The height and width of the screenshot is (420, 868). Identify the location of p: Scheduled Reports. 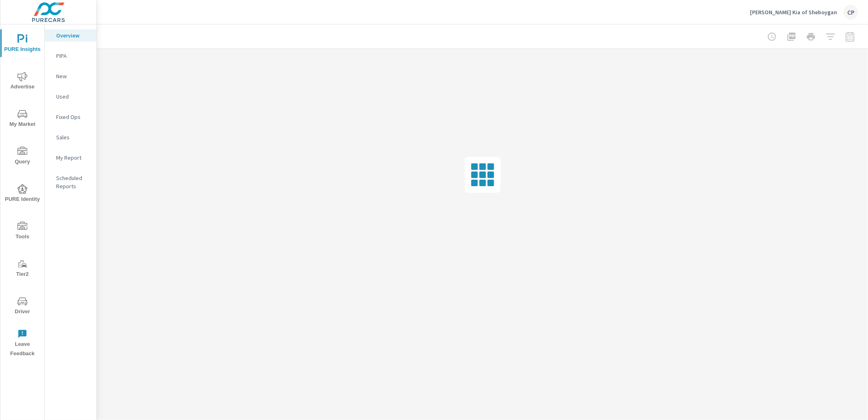
(73, 182).